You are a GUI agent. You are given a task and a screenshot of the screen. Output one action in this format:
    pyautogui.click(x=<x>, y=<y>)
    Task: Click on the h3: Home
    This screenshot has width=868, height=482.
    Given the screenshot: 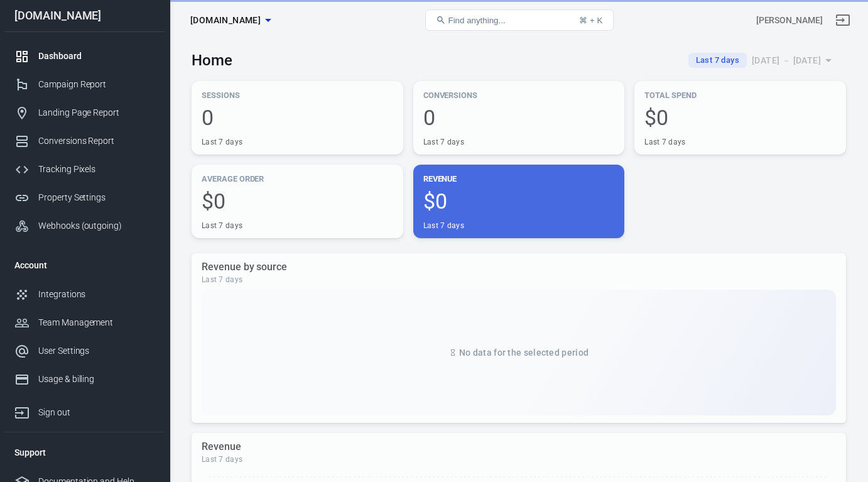 What is the action you would take?
    pyautogui.click(x=212, y=60)
    